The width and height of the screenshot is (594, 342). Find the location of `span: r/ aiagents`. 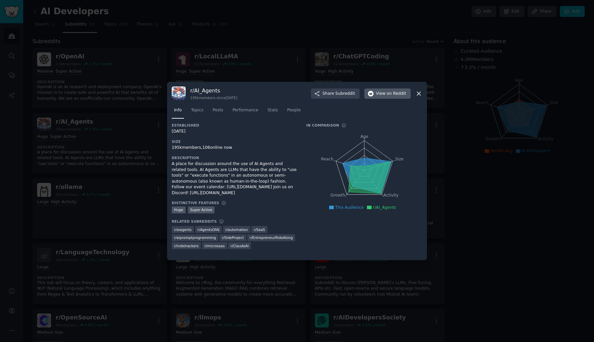

span: r/ aiagents is located at coordinates (183, 230).